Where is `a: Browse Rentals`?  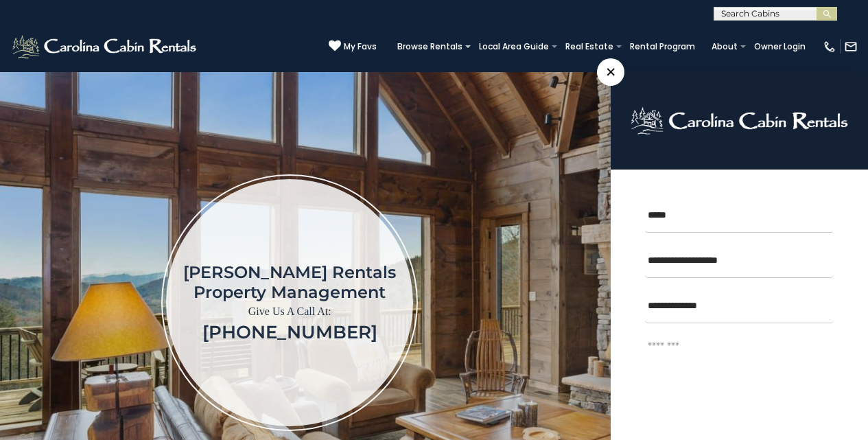 a: Browse Rentals is located at coordinates (430, 47).